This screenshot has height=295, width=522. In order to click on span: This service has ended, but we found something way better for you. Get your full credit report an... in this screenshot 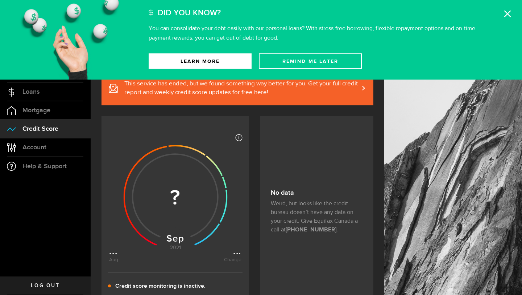, I will do `click(242, 88)`.